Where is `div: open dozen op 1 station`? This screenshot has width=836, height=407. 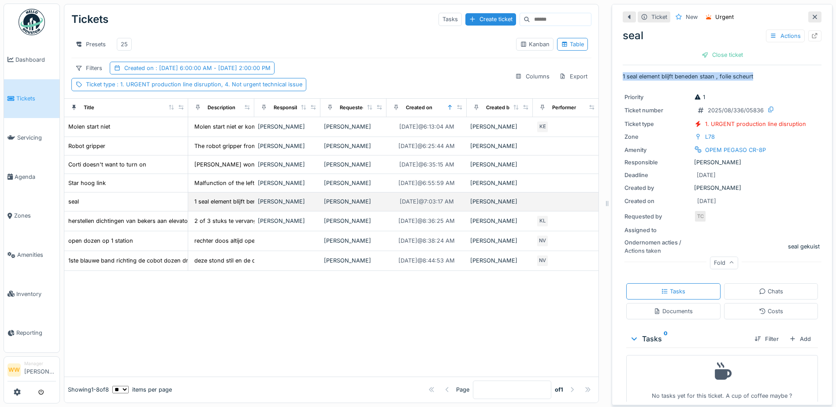
div: open dozen op 1 station is located at coordinates (100, 241).